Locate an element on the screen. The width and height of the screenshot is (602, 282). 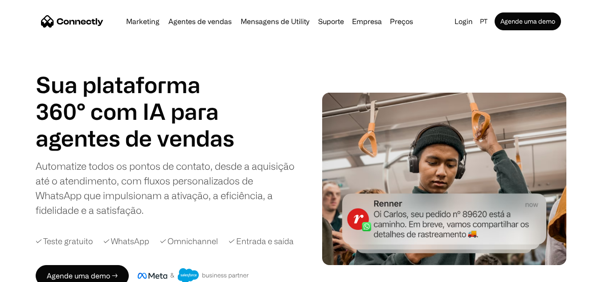
ul: Language list is located at coordinates (36, 273).